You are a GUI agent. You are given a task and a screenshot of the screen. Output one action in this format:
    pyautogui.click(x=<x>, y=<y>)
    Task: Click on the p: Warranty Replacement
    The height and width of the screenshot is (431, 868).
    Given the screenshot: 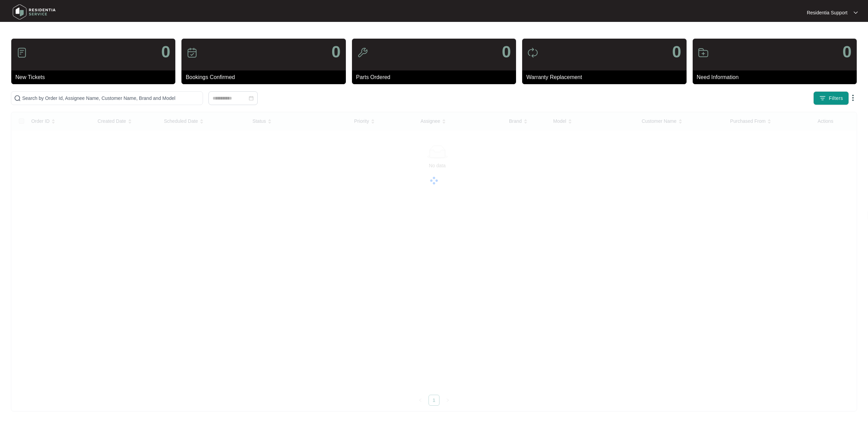 What is the action you would take?
    pyautogui.click(x=606, y=78)
    